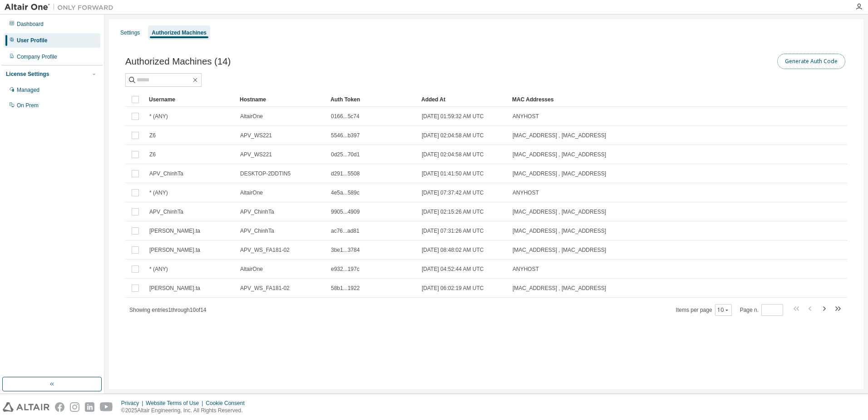  I want to click on span: DESKTOP-2DDTIN5, so click(265, 173).